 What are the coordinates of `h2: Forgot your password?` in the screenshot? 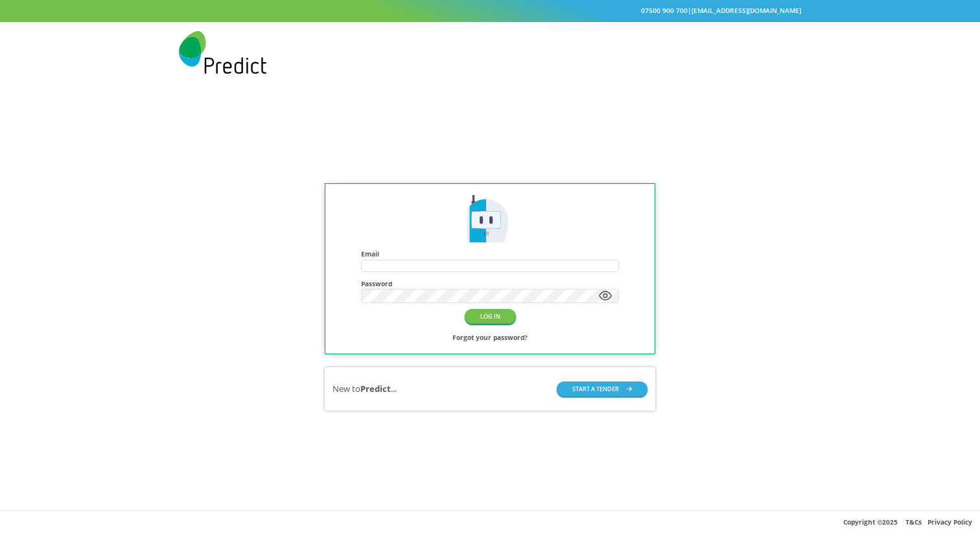 It's located at (490, 337).